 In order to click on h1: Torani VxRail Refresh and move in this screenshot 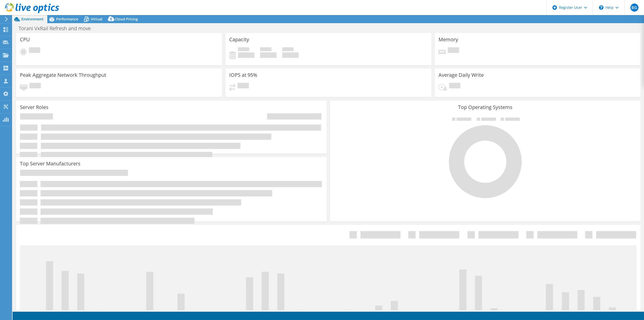, I will do `click(57, 28)`.